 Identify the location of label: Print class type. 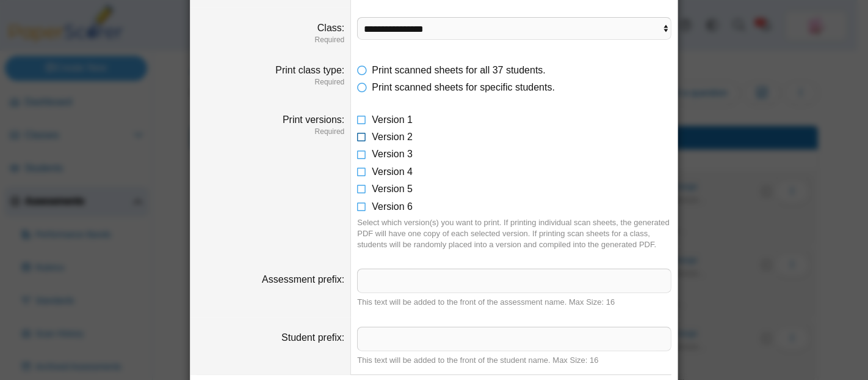
(310, 70).